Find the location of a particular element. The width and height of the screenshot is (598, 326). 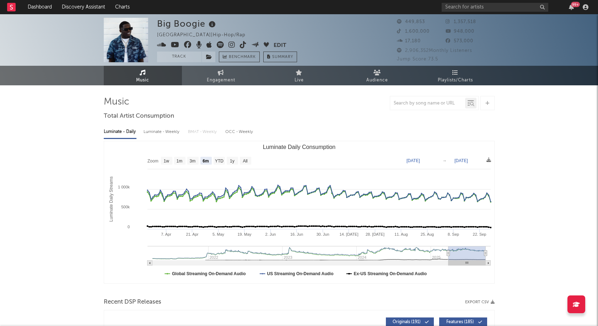

span: Engagement is located at coordinates (221, 80).